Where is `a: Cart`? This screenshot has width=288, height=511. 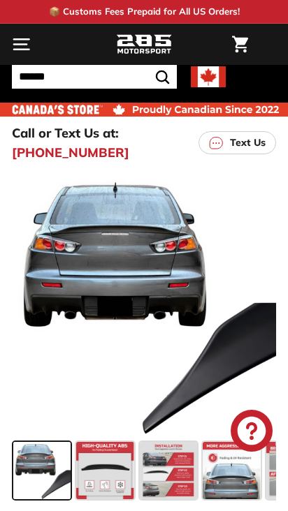 a: Cart is located at coordinates (240, 44).